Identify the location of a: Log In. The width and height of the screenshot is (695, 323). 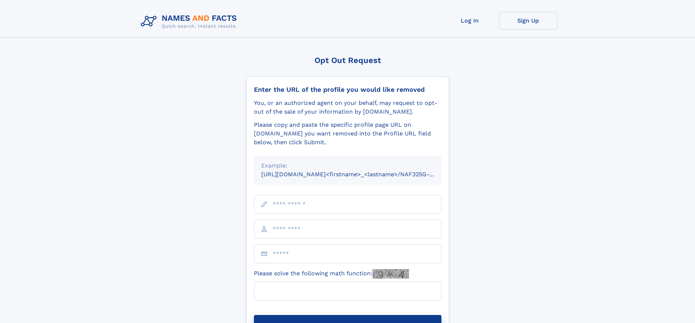
(470, 20).